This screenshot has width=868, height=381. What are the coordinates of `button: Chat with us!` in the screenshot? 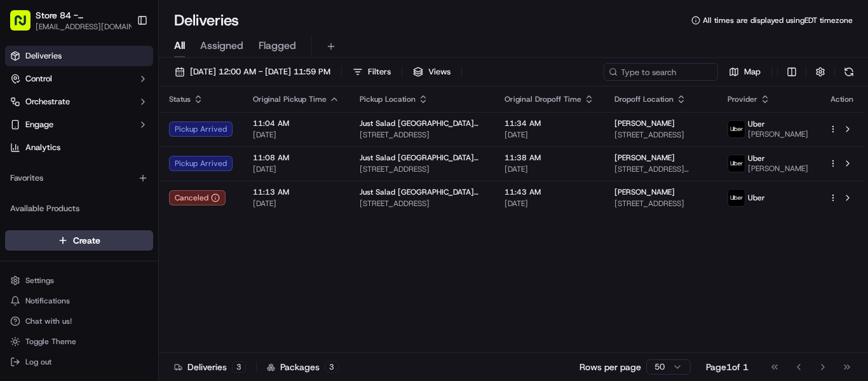 It's located at (79, 321).